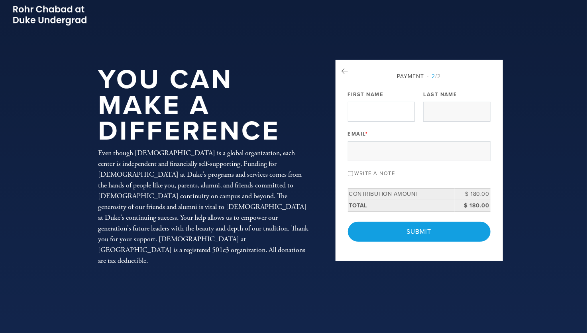  Describe the element at coordinates (367, 134) in the screenshot. I see `span: This field is required.` at that location.